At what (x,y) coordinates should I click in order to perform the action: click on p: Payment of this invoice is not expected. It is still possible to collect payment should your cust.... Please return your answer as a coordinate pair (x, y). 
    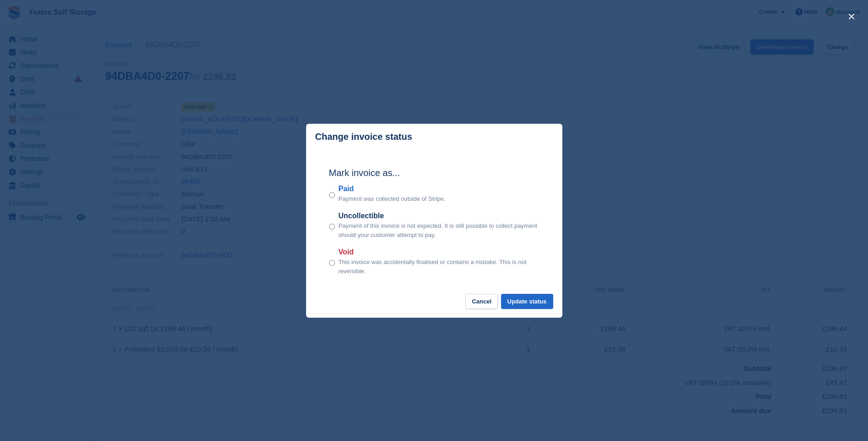
    Looking at the image, I should click on (439, 230).